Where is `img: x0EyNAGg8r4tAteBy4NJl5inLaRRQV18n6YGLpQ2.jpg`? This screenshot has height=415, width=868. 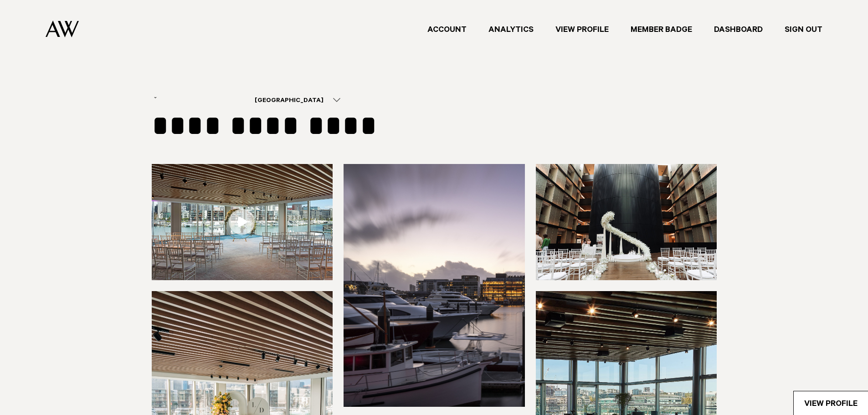
img: x0EyNAGg8r4tAteBy4NJl5inLaRRQV18n6YGLpQ2.jpg is located at coordinates (243, 222).